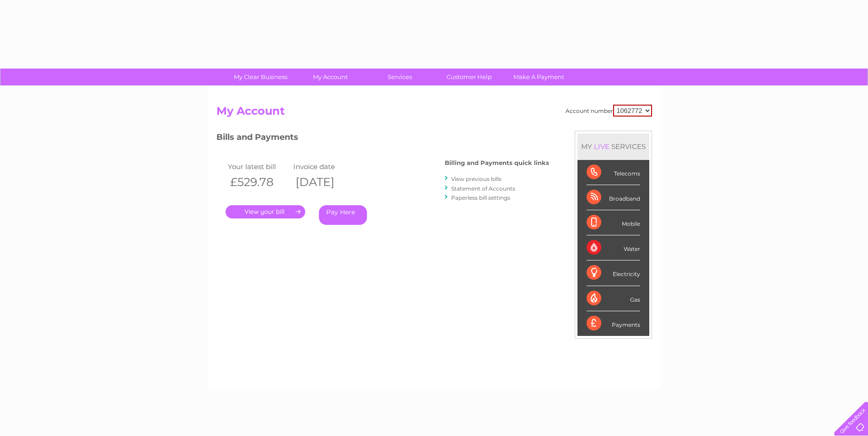  Describe the element at coordinates (324, 166) in the screenshot. I see `td: Invoice date` at that location.